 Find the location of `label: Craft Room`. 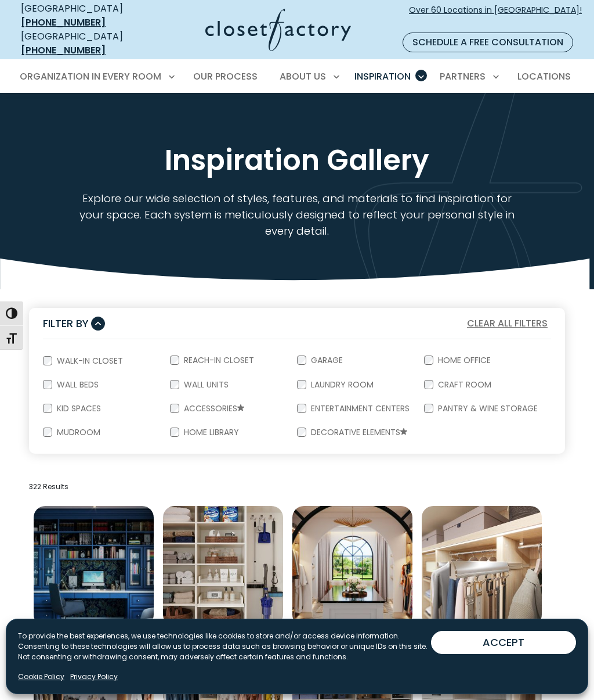

label: Craft Room is located at coordinates (464, 384).